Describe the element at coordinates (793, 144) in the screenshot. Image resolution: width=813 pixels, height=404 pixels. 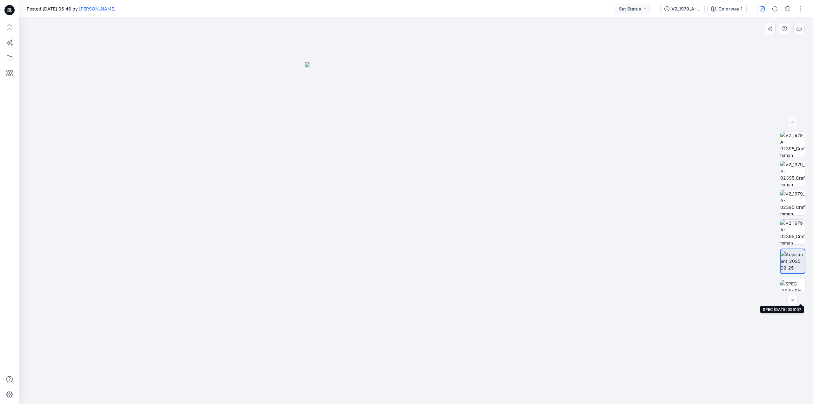
I see `img: V2_1979_A-02395_Craftsman Trousers Striker_Colorway 1_Front` at that location.